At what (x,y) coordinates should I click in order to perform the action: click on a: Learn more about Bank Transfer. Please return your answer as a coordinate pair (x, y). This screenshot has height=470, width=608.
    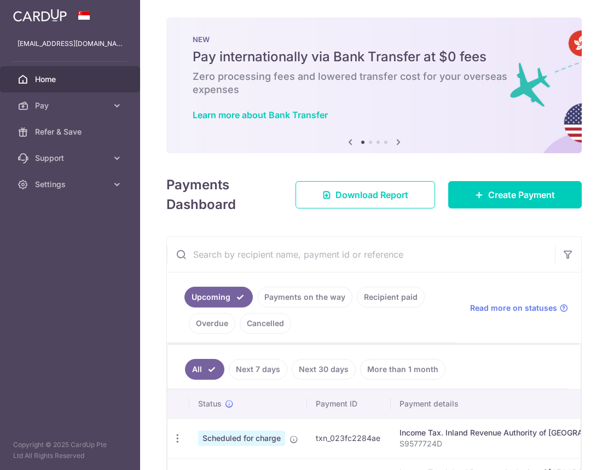
    Looking at the image, I should click on (260, 115).